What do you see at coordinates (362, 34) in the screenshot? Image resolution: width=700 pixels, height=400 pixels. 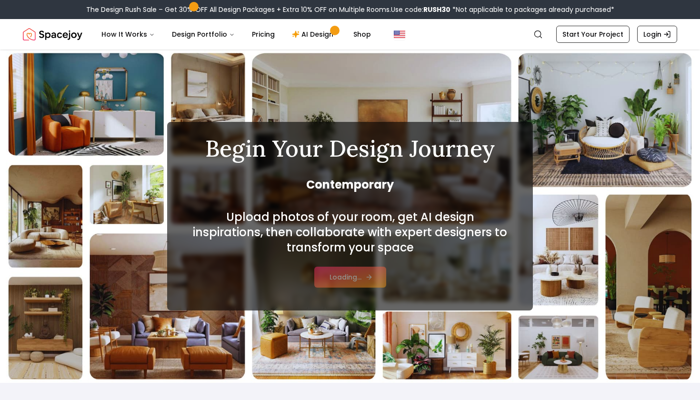 I see `a: Shop` at bounding box center [362, 34].